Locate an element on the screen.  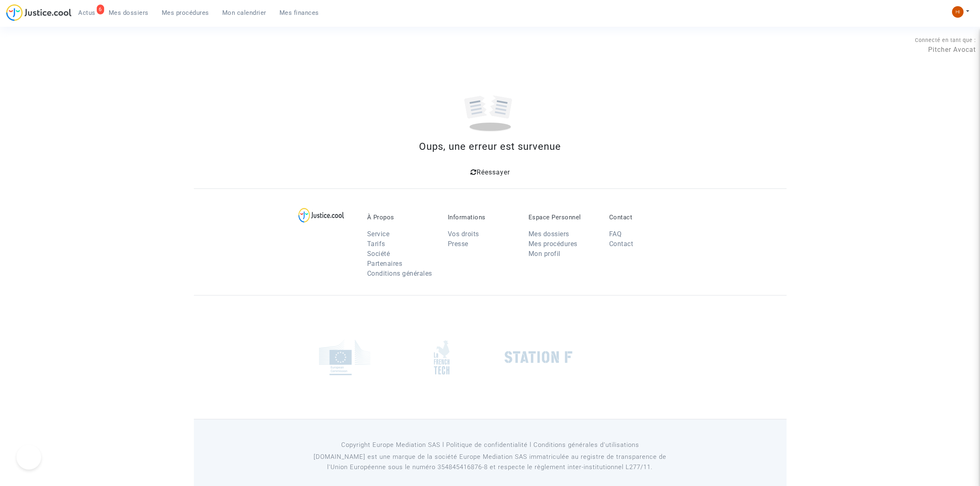
a: Presse is located at coordinates (458, 244).